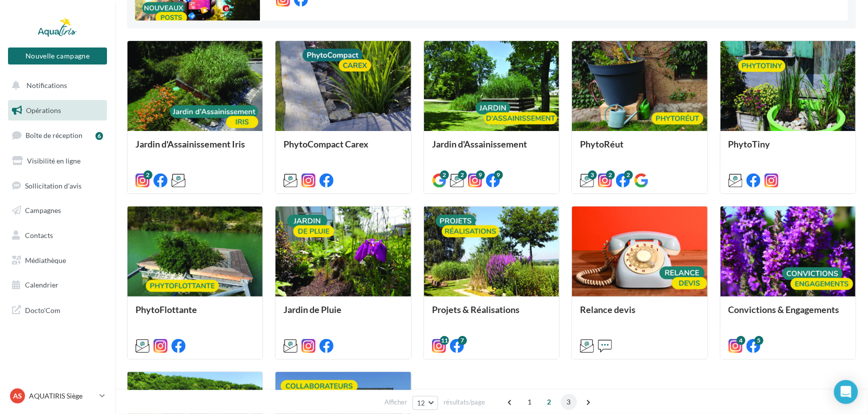 Image resolution: width=868 pixels, height=414 pixels. Describe the element at coordinates (343, 149) in the screenshot. I see `div: PhytoCompact Carex` at that location.